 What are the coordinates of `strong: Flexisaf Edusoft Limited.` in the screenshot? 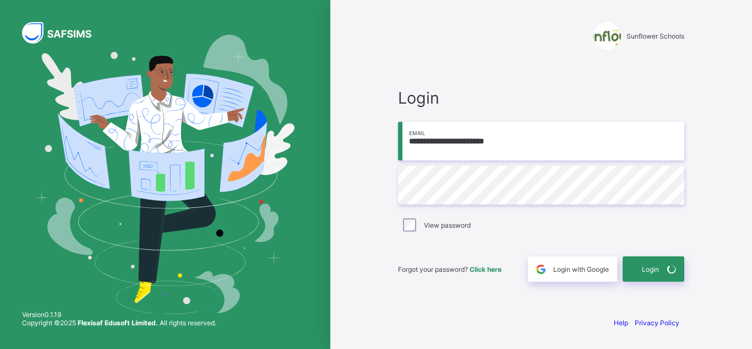 It's located at (118, 322).